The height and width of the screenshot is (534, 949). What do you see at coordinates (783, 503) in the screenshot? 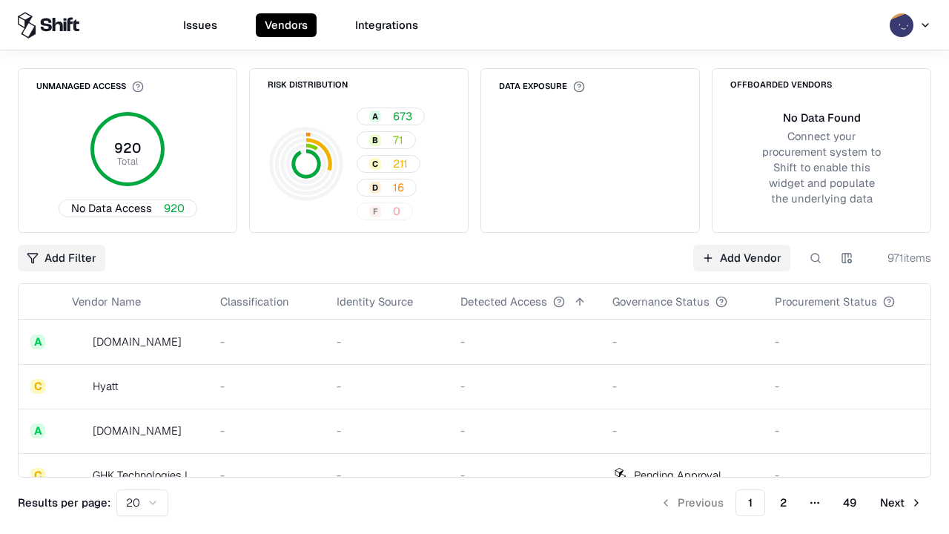
I see `button: 2` at bounding box center [783, 503].